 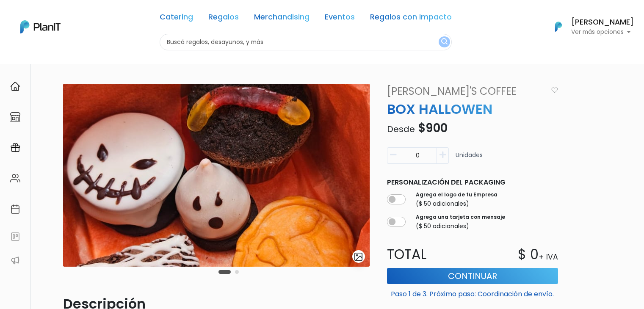 What do you see at coordinates (472, 109) in the screenshot?
I see `p: BOX HALLOWEN` at bounding box center [472, 109].